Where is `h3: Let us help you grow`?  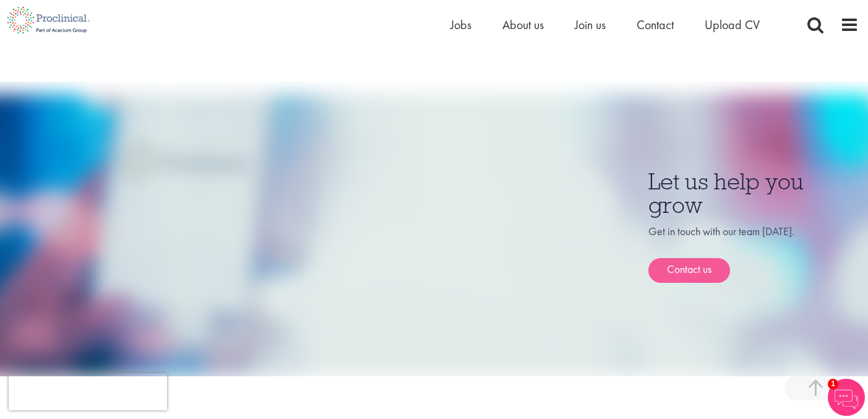 h3: Let us help you grow is located at coordinates (753, 193).